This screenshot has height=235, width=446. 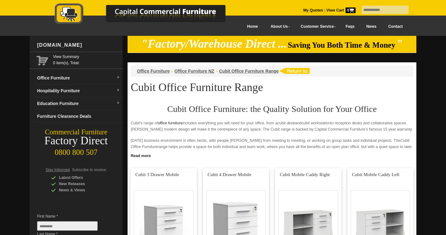 I want to click on span: Office Furniture NZ, so click(x=194, y=71).